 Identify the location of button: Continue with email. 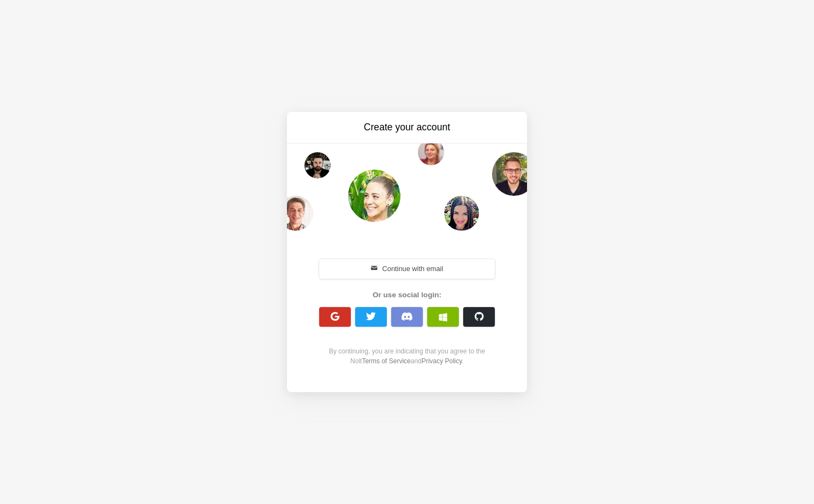
(407, 268).